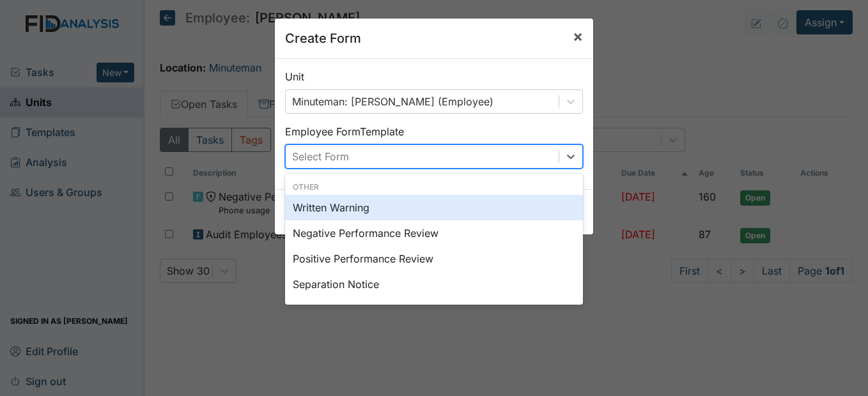  What do you see at coordinates (434, 284) in the screenshot?
I see `div: Separation Notice` at bounding box center [434, 284].